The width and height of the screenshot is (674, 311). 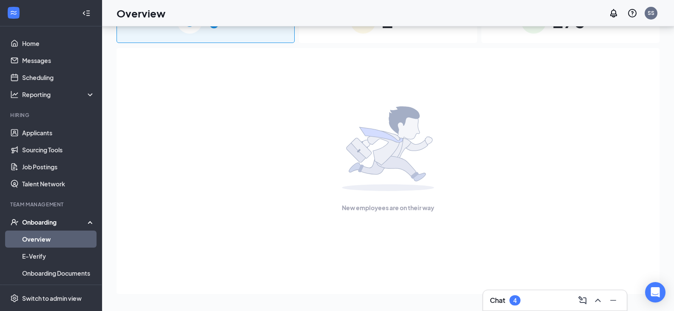 I want to click on span: New employees are on their way, so click(x=388, y=208).